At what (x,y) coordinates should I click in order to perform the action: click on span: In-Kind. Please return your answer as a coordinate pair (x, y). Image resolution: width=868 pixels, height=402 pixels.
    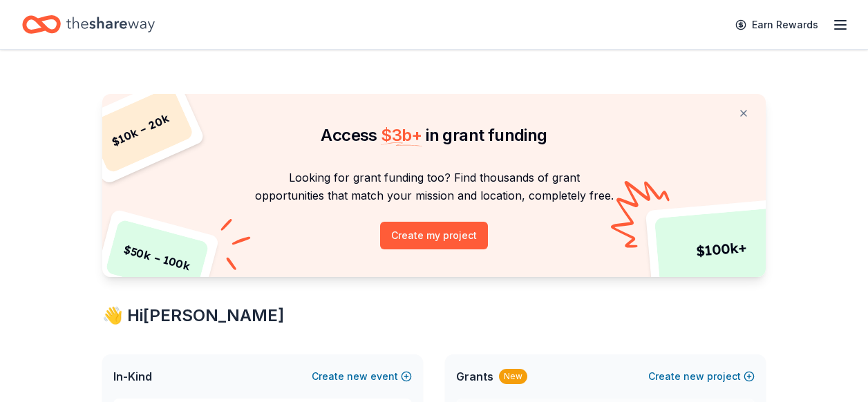
    Looking at the image, I should click on (133, 376).